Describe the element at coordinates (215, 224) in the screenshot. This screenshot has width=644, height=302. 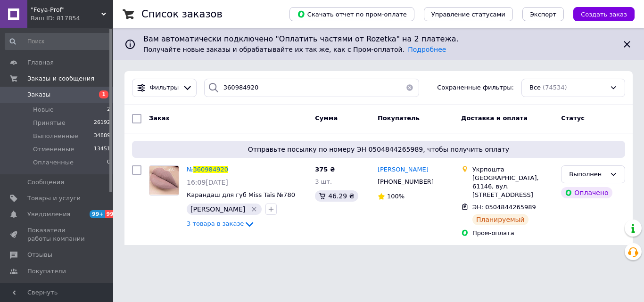
I see `span: 3 товара в заказе` at that location.